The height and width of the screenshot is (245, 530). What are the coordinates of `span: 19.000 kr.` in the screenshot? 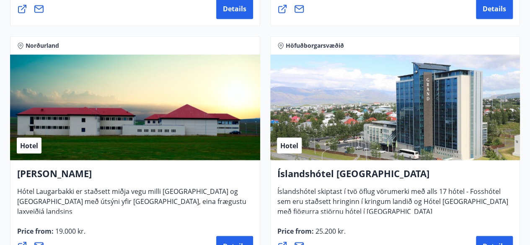 It's located at (70, 231).